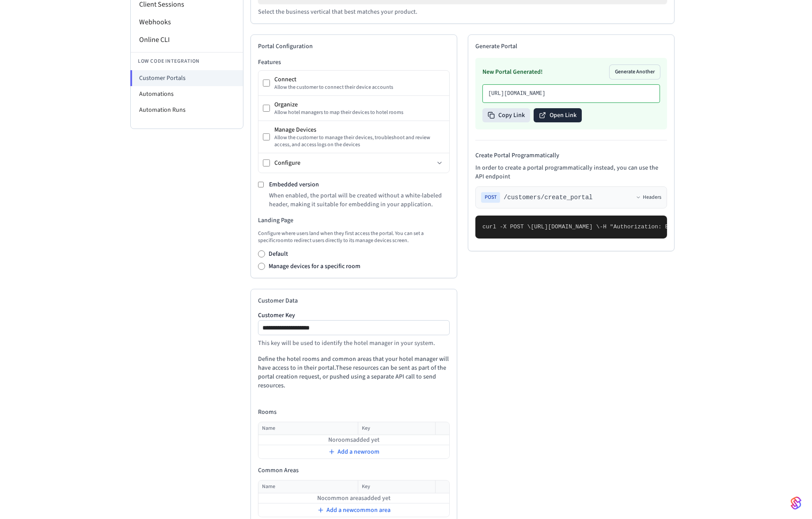 The height and width of the screenshot is (519, 812). I want to click on button: Copy Link, so click(506, 115).